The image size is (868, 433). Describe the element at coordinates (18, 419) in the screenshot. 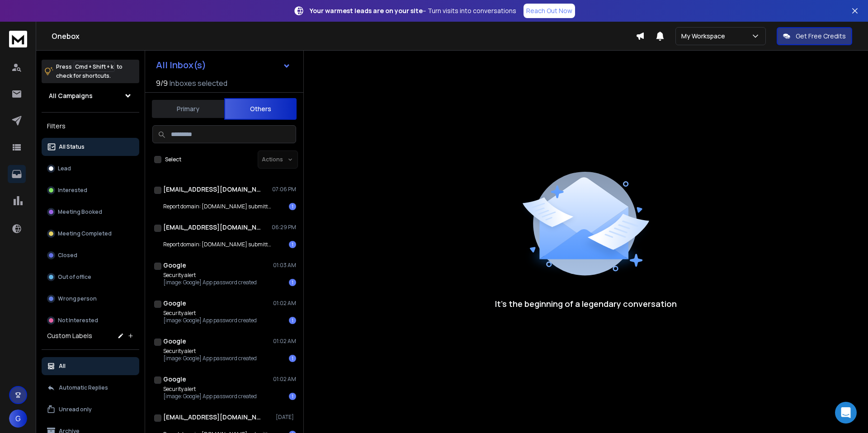

I see `button: G` at that location.